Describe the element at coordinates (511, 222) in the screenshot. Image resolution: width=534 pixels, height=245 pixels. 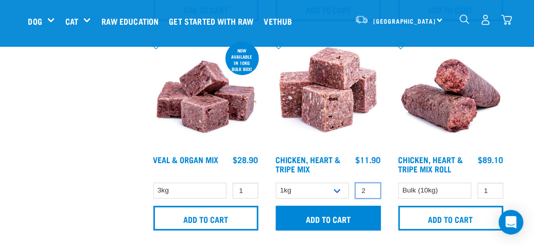
I see `div: Open Intercom Messenger` at that location.